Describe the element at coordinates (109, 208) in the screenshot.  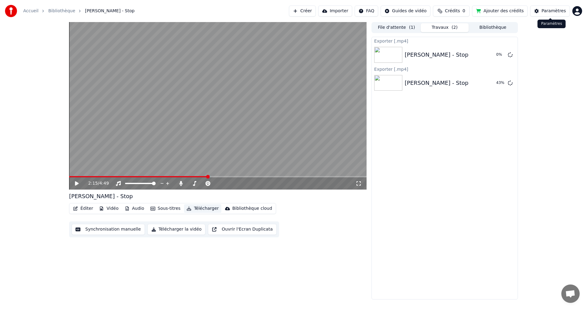
I see `button: Vidéo` at that location.